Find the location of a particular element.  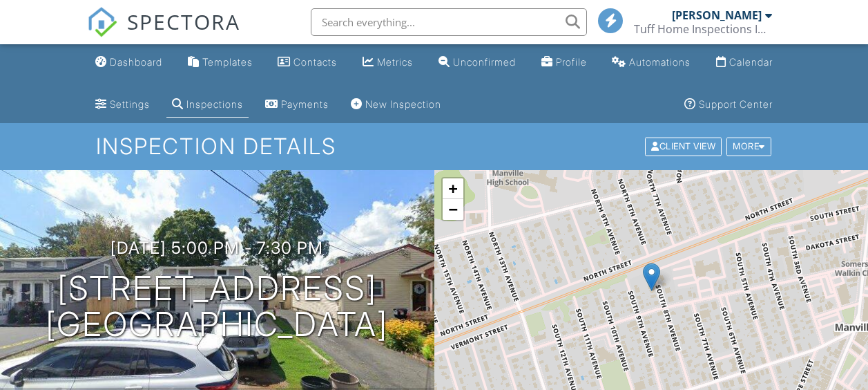

div: New Inspection is located at coordinates (403, 103).